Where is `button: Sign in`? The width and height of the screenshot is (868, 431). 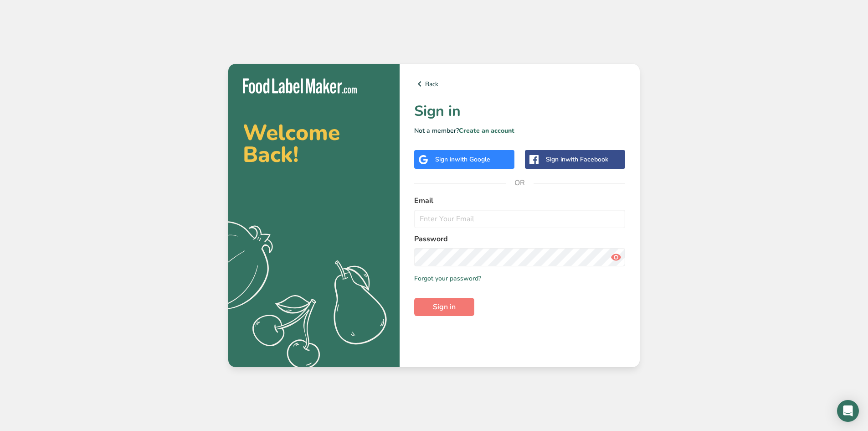 button: Sign in is located at coordinates (444, 307).